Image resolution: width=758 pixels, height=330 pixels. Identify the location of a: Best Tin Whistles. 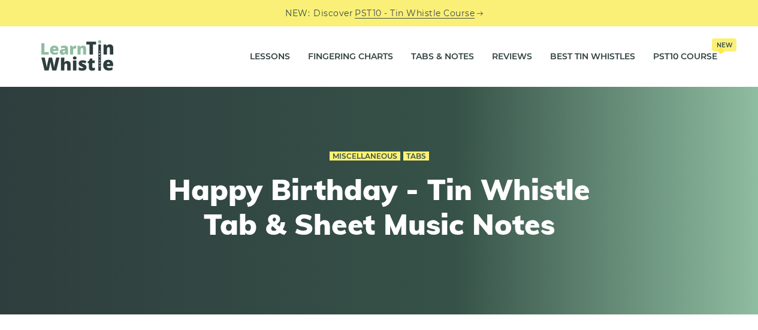
(593, 57).